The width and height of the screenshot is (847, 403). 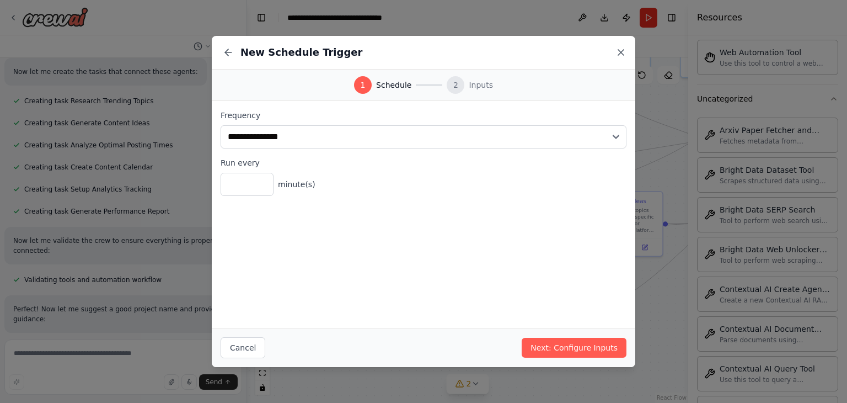 I want to click on span: minute(s), so click(x=297, y=184).